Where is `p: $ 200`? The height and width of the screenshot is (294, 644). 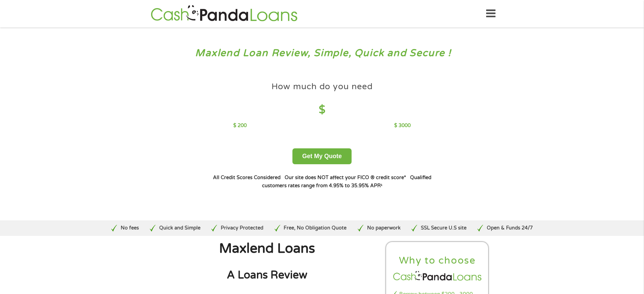 p: $ 200 is located at coordinates (240, 125).